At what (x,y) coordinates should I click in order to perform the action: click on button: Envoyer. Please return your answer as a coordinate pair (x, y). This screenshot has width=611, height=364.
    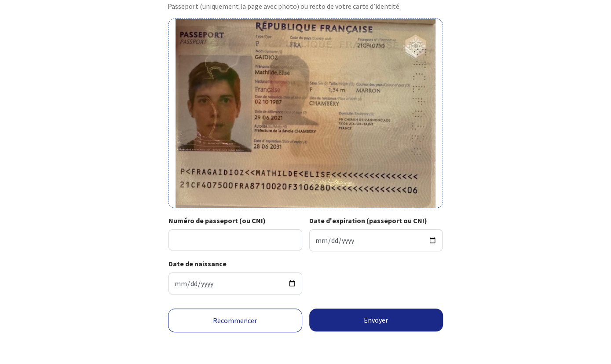
    Looking at the image, I should click on (376, 320).